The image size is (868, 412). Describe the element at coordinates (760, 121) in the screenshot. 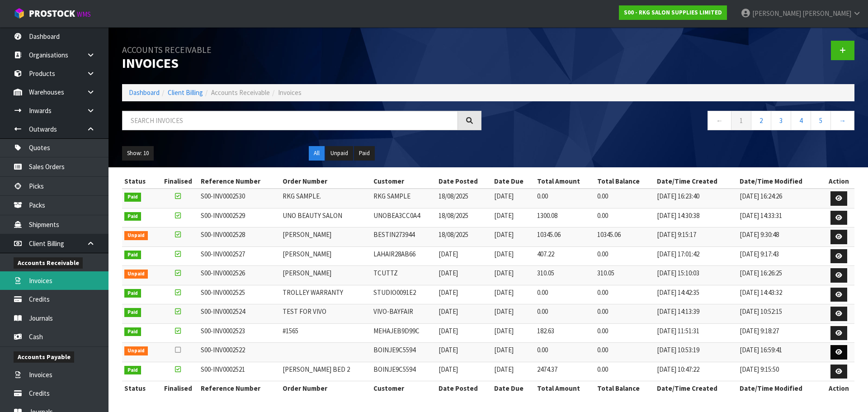

I see `a: 2` at that location.